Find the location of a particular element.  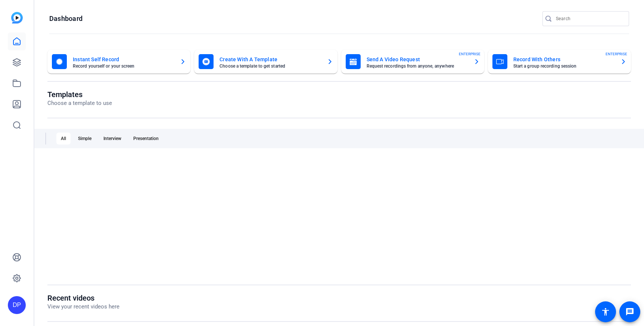

div: All is located at coordinates (63, 138).